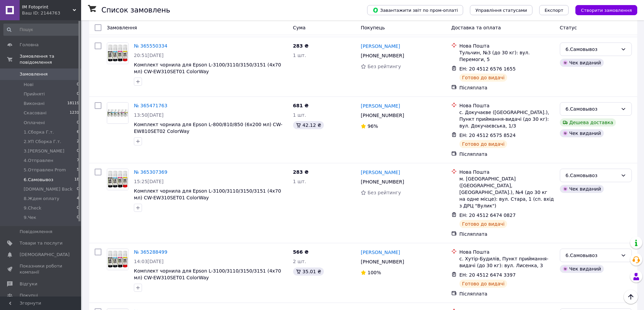 This screenshot has height=310, width=644. Describe the element at coordinates (136, 10) in the screenshot. I see `h1: Список замовлень` at that location.